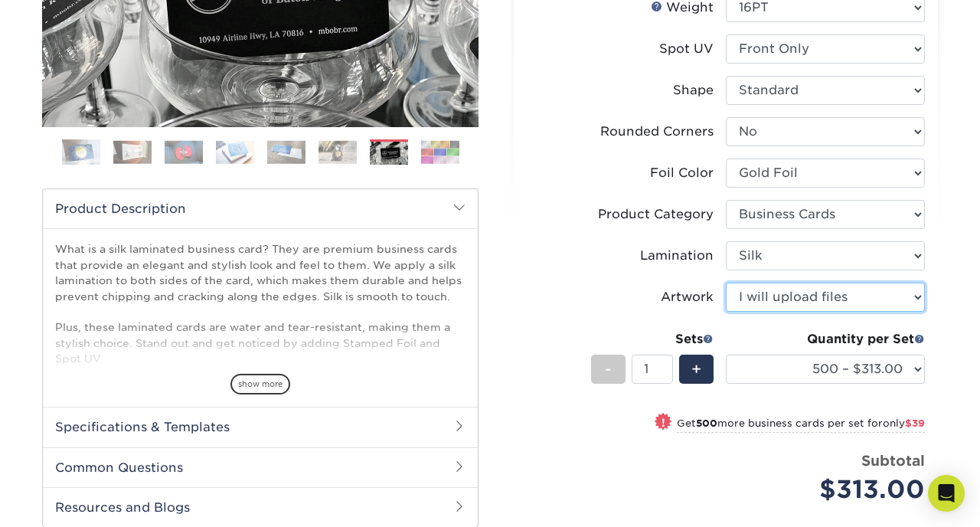 The image size is (980, 527). Describe the element at coordinates (286, 151) in the screenshot. I see `img: Business Cards 05` at that location.